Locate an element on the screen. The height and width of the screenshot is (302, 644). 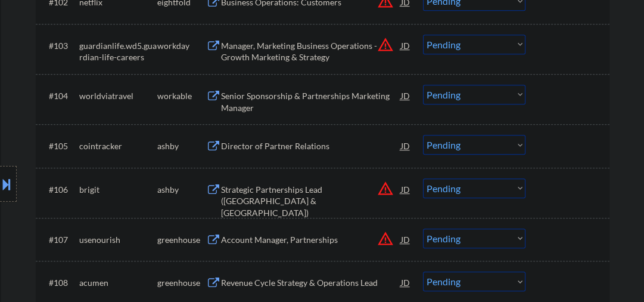
div: Manager, Marketing Business Operations - Growth Marketing & Strategy is located at coordinates (311, 51).